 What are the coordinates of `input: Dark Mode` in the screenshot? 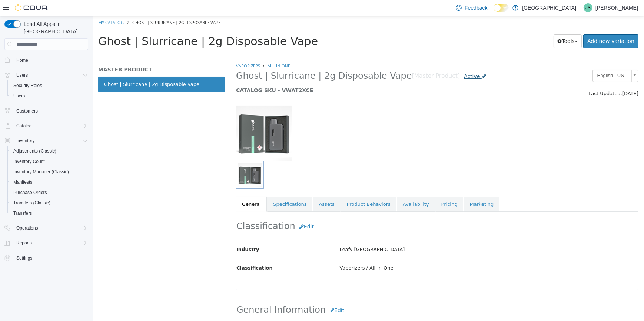 It's located at (501, 8).